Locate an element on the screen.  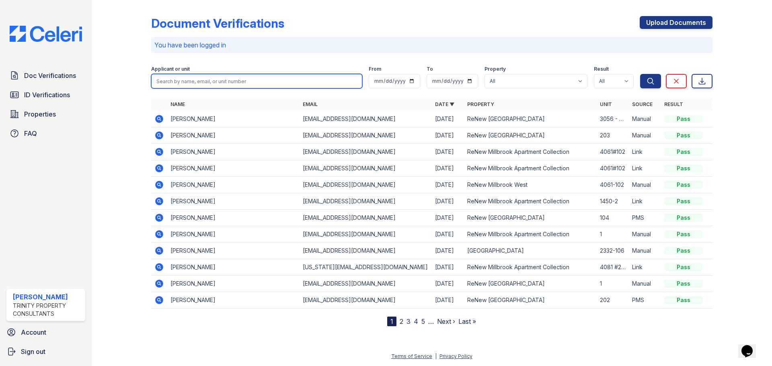
td: 104 is located at coordinates (613, 218).